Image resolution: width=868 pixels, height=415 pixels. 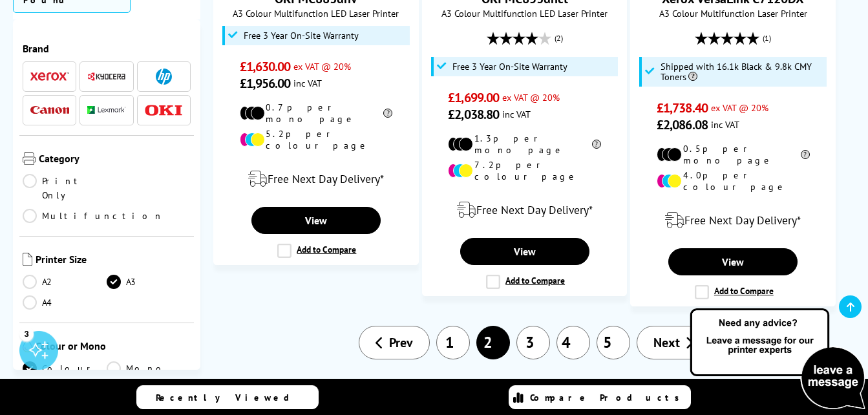 What do you see at coordinates (107, 49) in the screenshot?
I see `span: Brand` at bounding box center [107, 49].